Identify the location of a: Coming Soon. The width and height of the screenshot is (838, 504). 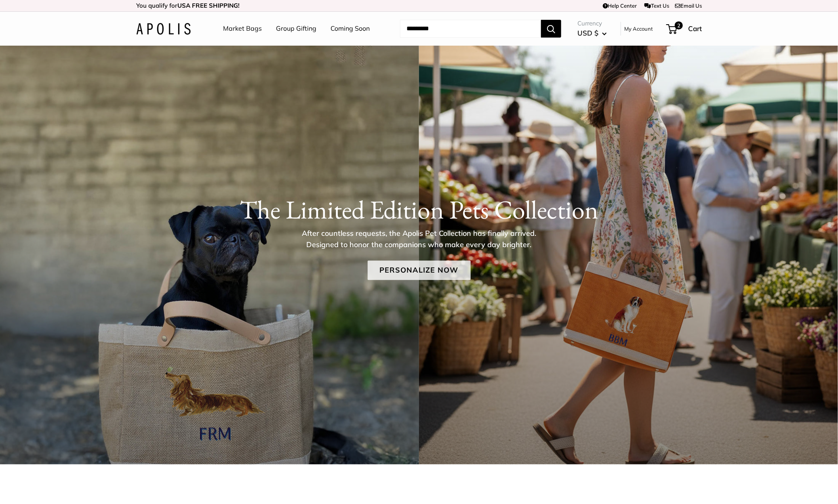
(350, 29).